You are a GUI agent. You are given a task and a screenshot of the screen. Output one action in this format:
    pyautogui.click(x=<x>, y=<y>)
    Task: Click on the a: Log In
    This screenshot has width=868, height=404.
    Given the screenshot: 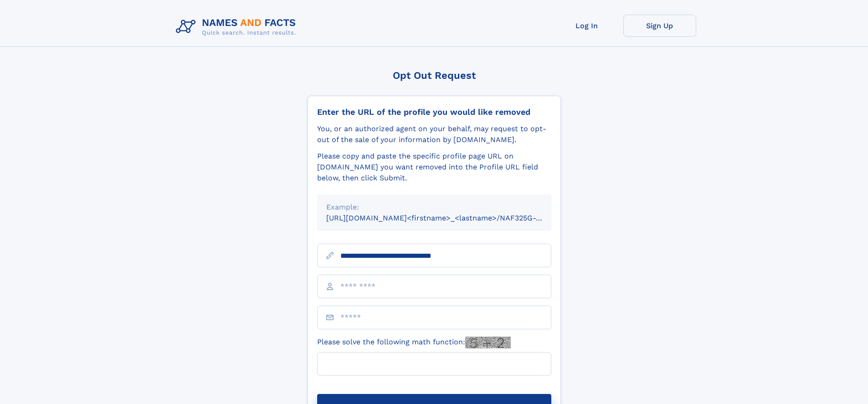 What is the action you would take?
    pyautogui.click(x=587, y=25)
    